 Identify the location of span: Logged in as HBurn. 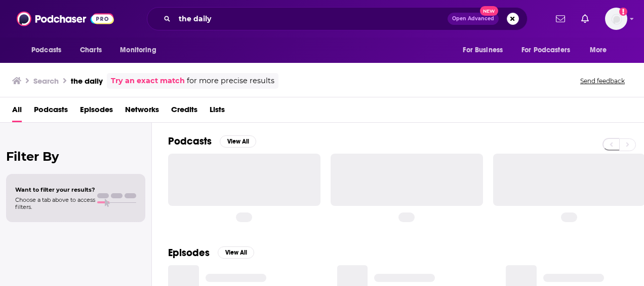
(616, 19).